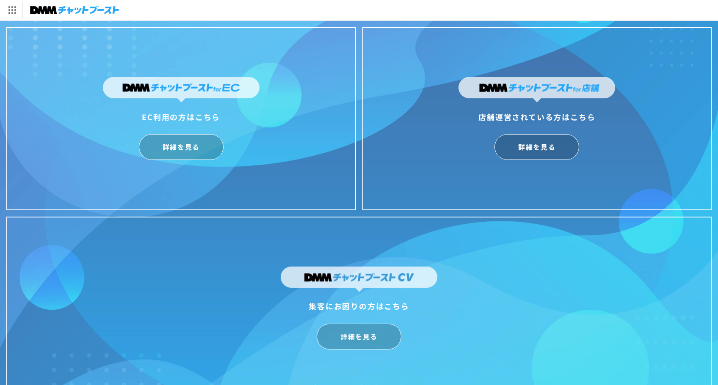 The width and height of the screenshot is (718, 385). Describe the element at coordinates (12, 10) in the screenshot. I see `img: サービス` at that location.